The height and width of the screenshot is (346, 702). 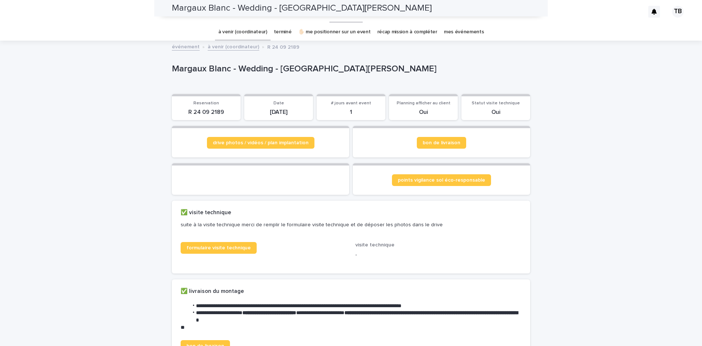 What do you see at coordinates (678, 12) in the screenshot?
I see `div: TB` at bounding box center [678, 12].